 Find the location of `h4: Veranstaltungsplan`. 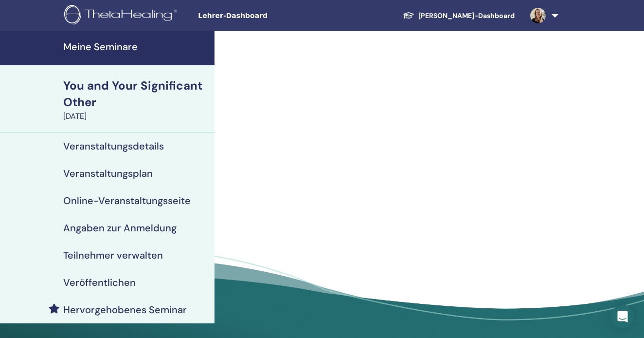

h4: Veranstaltungsplan is located at coordinates (108, 174).